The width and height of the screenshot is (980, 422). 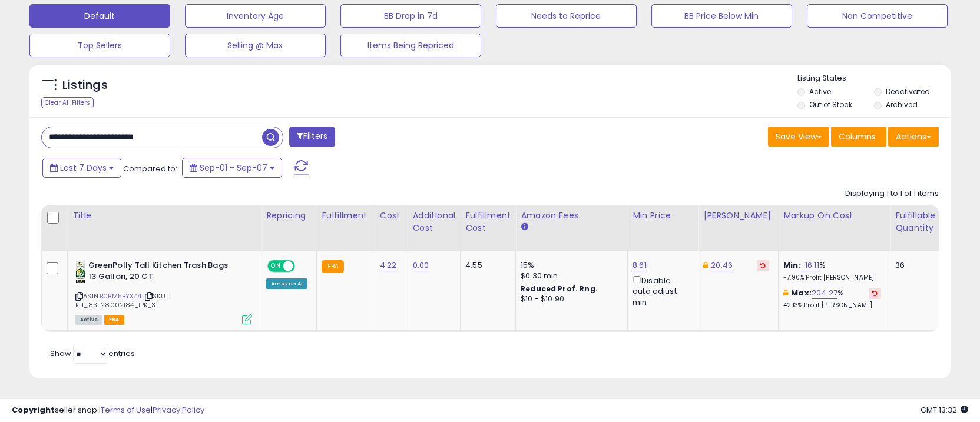 I want to click on div: Min Price, so click(x=663, y=216).